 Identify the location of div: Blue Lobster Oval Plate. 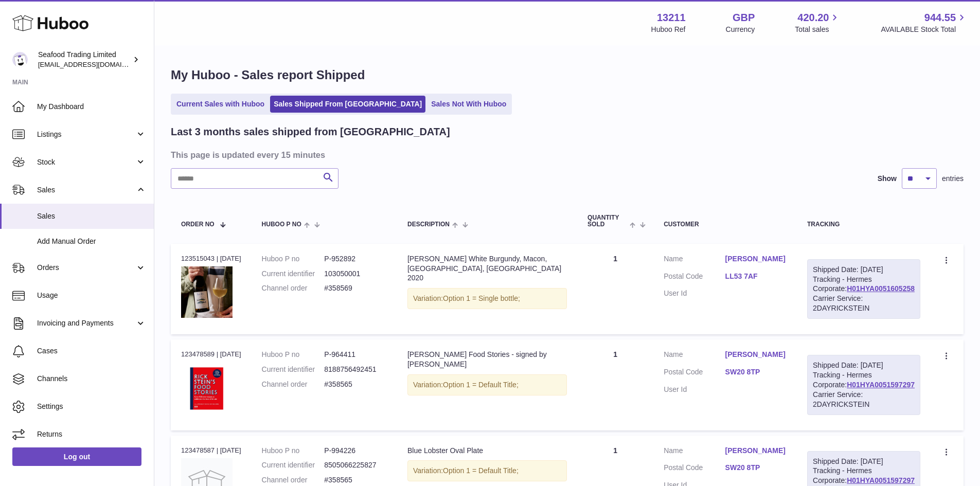
(487, 450).